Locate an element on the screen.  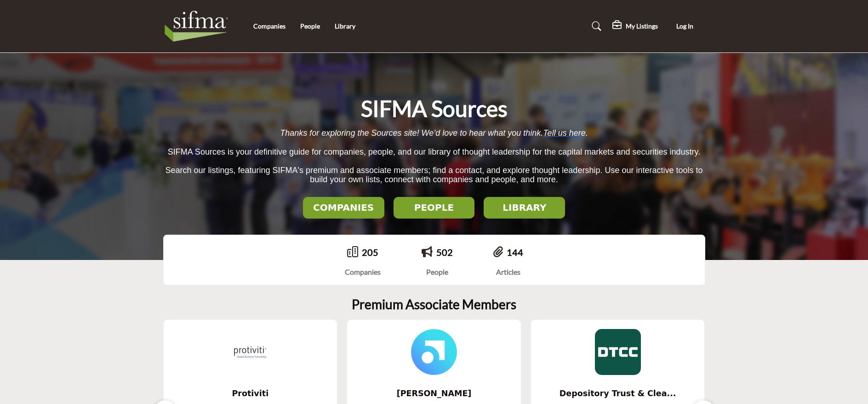
a: Library is located at coordinates (345, 26).